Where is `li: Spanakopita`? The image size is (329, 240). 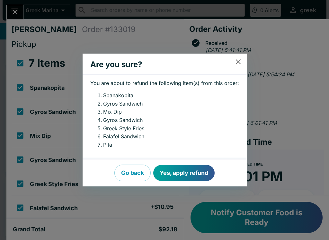 li: Spanakopita is located at coordinates (171, 96).